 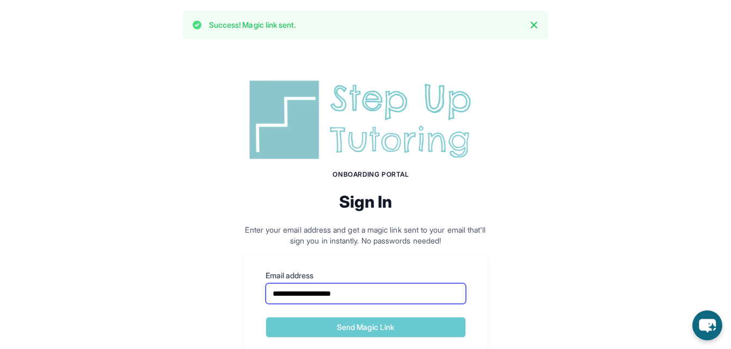 I want to click on p: Enter your email address and get a magic link sent to your email that'll sign you in instantly. N..., so click(x=366, y=236).